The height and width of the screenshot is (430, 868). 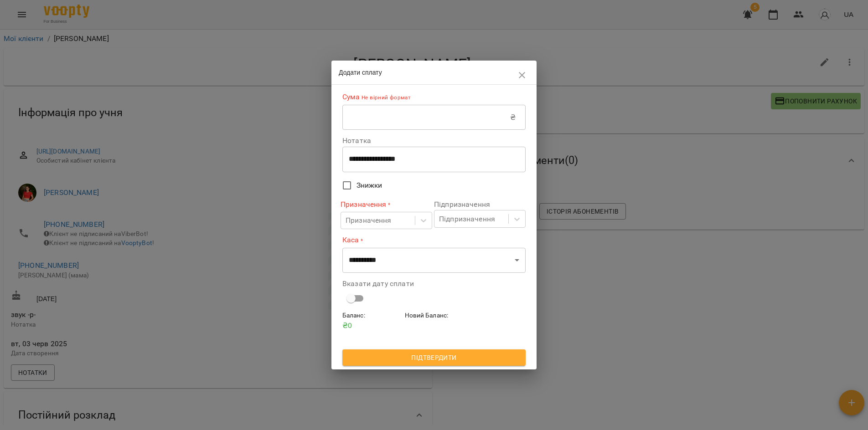 I want to click on label: Сума, so click(x=434, y=97).